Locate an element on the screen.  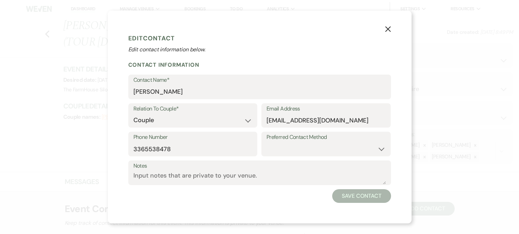
label: Contact Name* is located at coordinates (260, 80).